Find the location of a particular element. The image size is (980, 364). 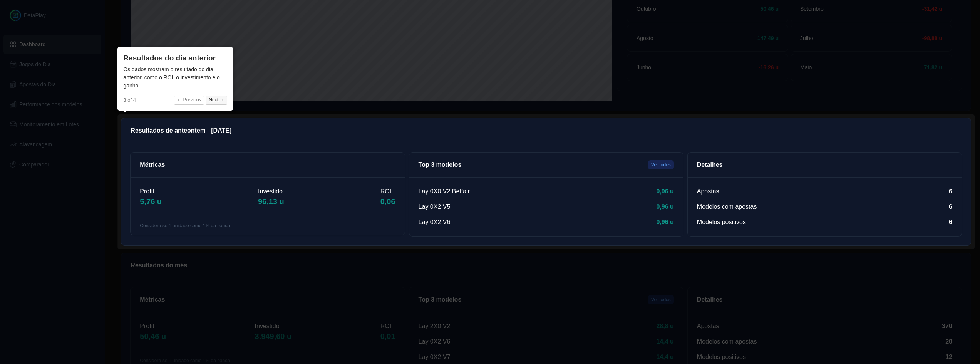

p: Profit is located at coordinates (150, 192).